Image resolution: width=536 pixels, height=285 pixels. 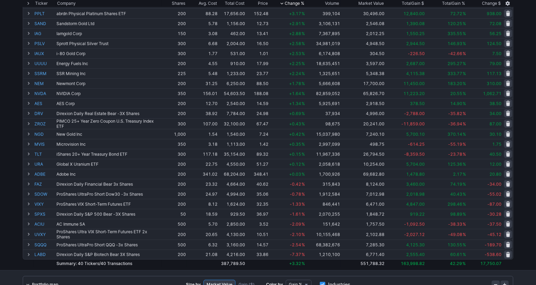 What do you see at coordinates (295, 83) in the screenshot?
I see `span: +1.78` at bounding box center [295, 83].